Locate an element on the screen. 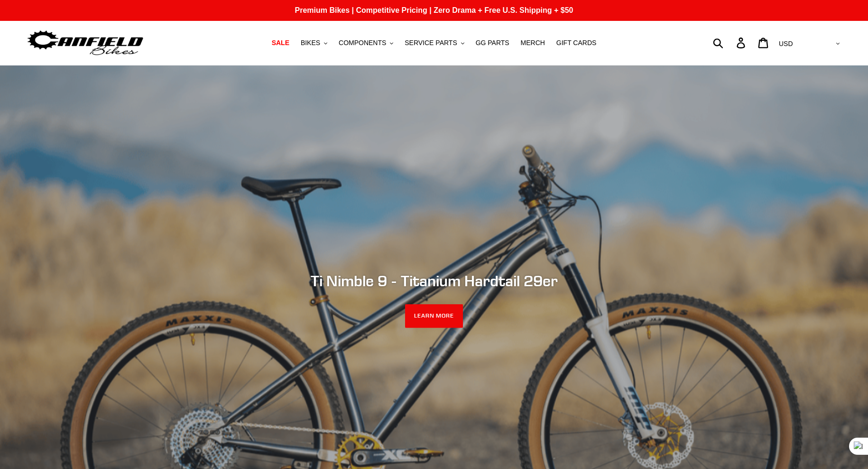  button: BIKES is located at coordinates (314, 43).